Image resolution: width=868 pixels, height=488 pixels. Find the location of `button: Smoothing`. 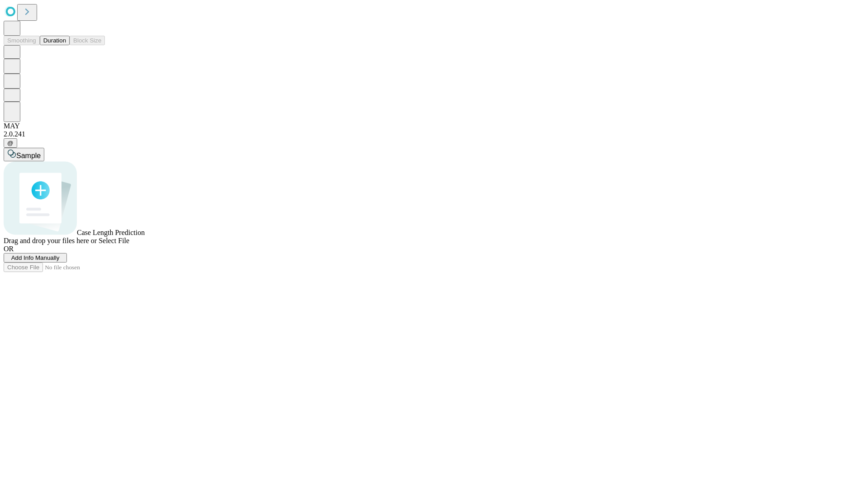

button: Smoothing is located at coordinates (21, 40).